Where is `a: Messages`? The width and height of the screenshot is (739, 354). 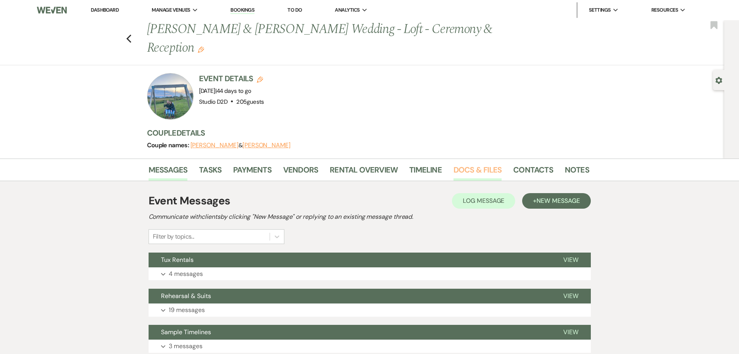
a: Messages is located at coordinates (168, 172).